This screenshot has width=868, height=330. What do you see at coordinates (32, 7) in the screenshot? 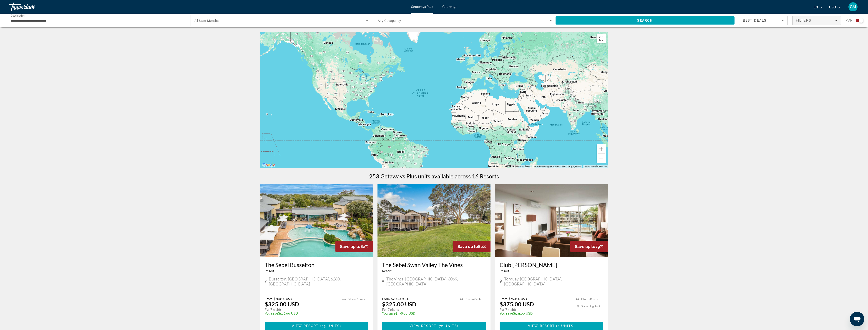
I see `a: Travorium` at bounding box center [32, 7].